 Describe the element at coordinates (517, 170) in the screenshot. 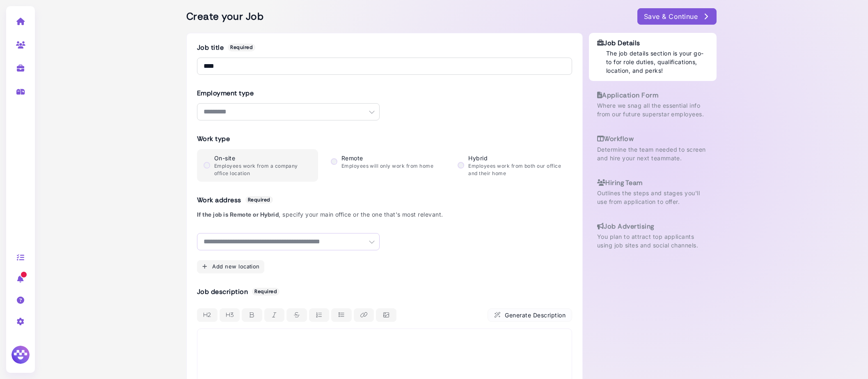

I see `p: Employees work from both our office and their home` at that location.